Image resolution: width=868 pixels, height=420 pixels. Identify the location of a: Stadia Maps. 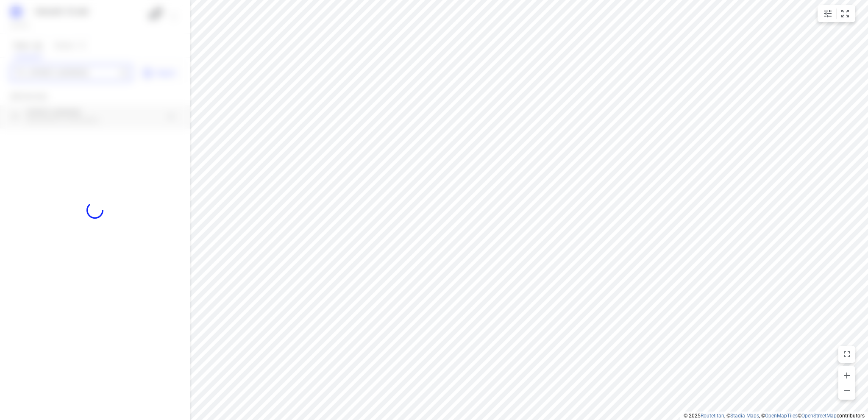
(745, 416).